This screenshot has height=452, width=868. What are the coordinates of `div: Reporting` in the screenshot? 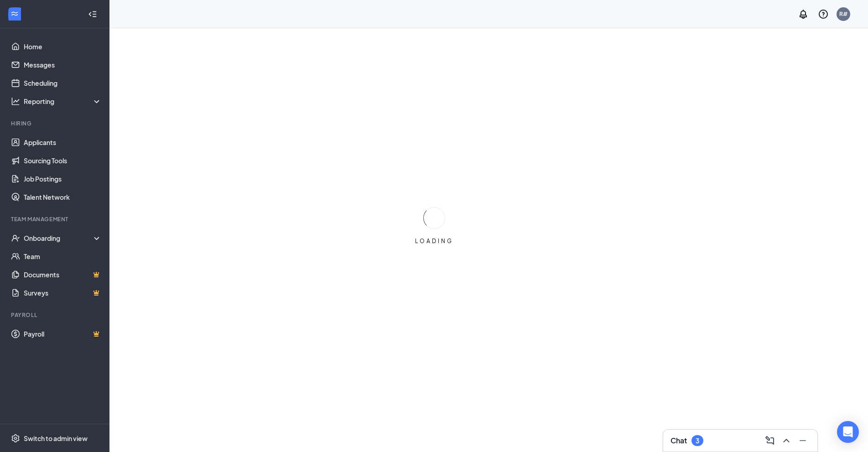 It's located at (63, 101).